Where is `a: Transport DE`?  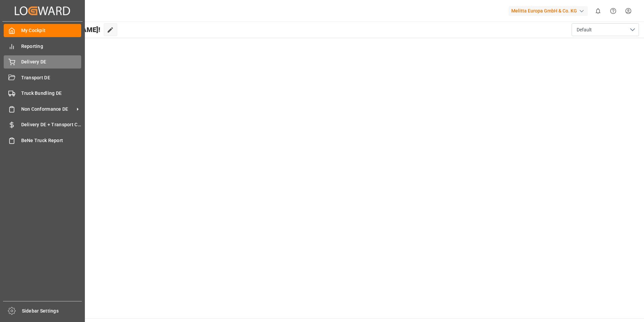
a: Transport DE is located at coordinates (42, 77).